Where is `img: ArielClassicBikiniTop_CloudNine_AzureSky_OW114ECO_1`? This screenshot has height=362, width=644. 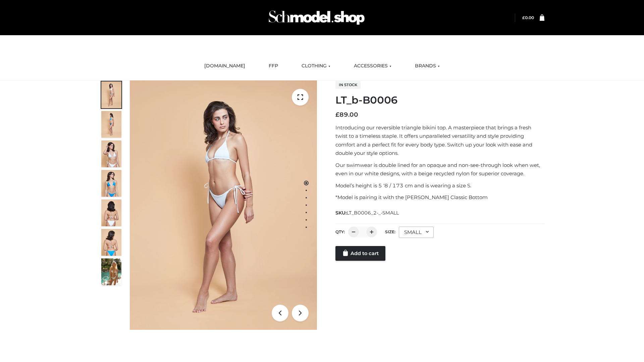
img: ArielClassicBikiniTop_CloudNine_AzureSky_OW114ECO_1 is located at coordinates (224, 205).